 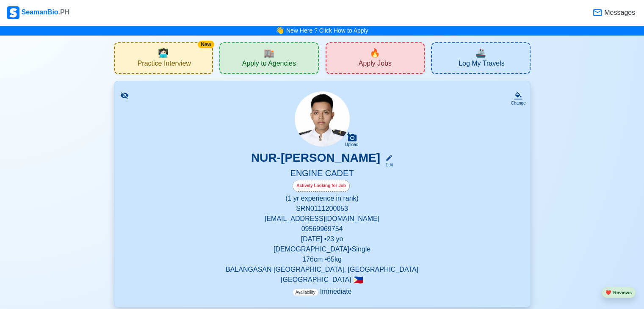 What do you see at coordinates (482, 64) in the screenshot?
I see `span: Log My Travels` at bounding box center [482, 64].